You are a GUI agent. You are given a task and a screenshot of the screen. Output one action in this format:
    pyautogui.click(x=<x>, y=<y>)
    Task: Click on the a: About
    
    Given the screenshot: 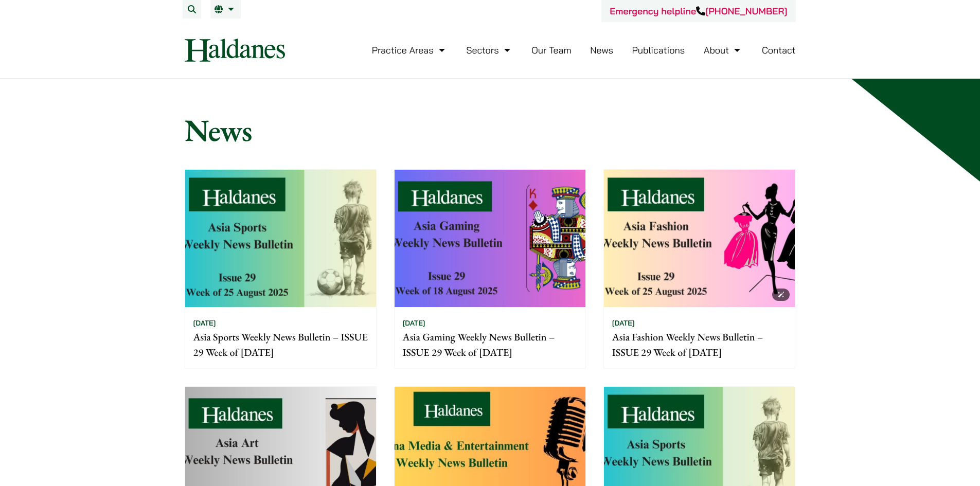 What is the action you would take?
    pyautogui.click(x=723, y=50)
    